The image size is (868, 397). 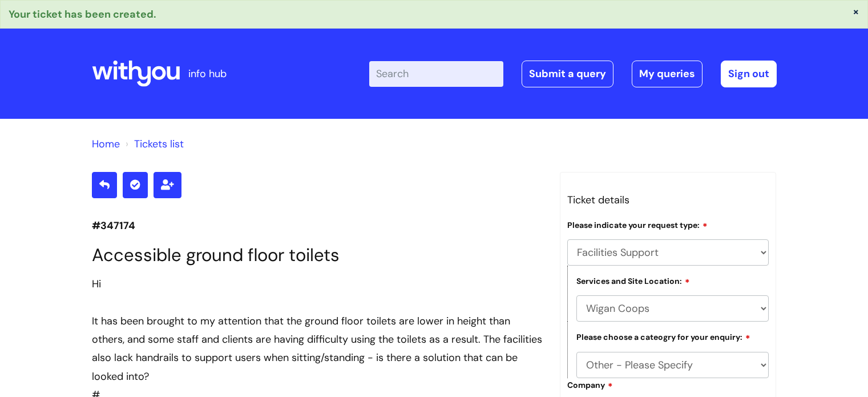 What do you see at coordinates (667, 74) in the screenshot?
I see `a: My queries` at bounding box center [667, 74].